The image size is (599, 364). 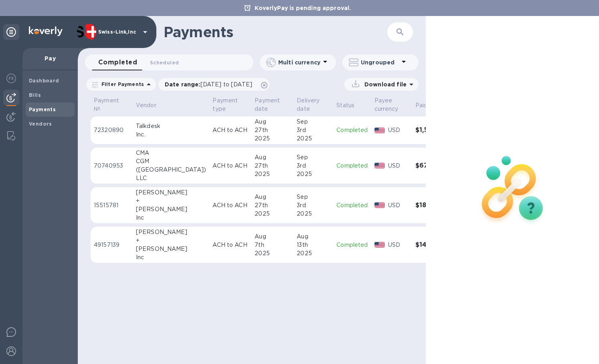 What do you see at coordinates (263, 32) in the screenshot?
I see `h1: Payments` at bounding box center [263, 32].